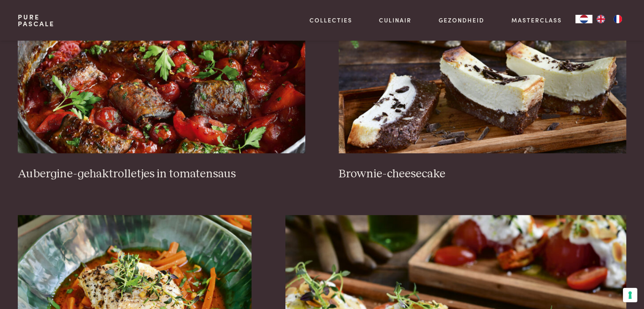 The width and height of the screenshot is (644, 309). Describe the element at coordinates (536, 20) in the screenshot. I see `a: Masterclass` at that location.